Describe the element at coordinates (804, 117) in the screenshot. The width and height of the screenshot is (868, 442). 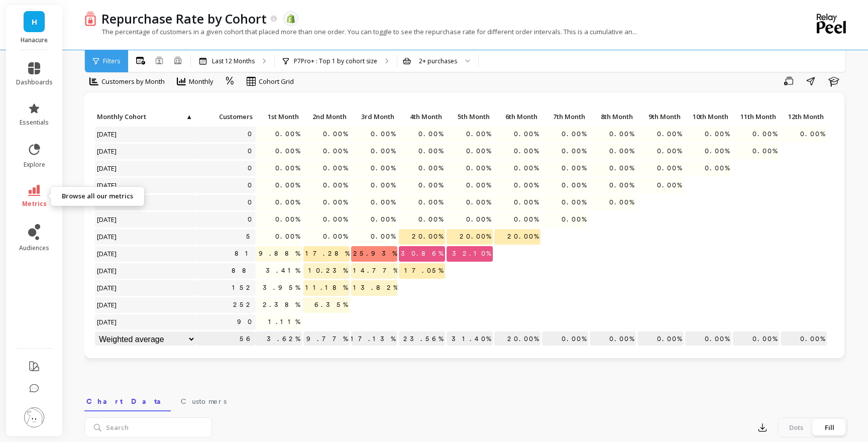
I see `p: 12th Month` at that location.